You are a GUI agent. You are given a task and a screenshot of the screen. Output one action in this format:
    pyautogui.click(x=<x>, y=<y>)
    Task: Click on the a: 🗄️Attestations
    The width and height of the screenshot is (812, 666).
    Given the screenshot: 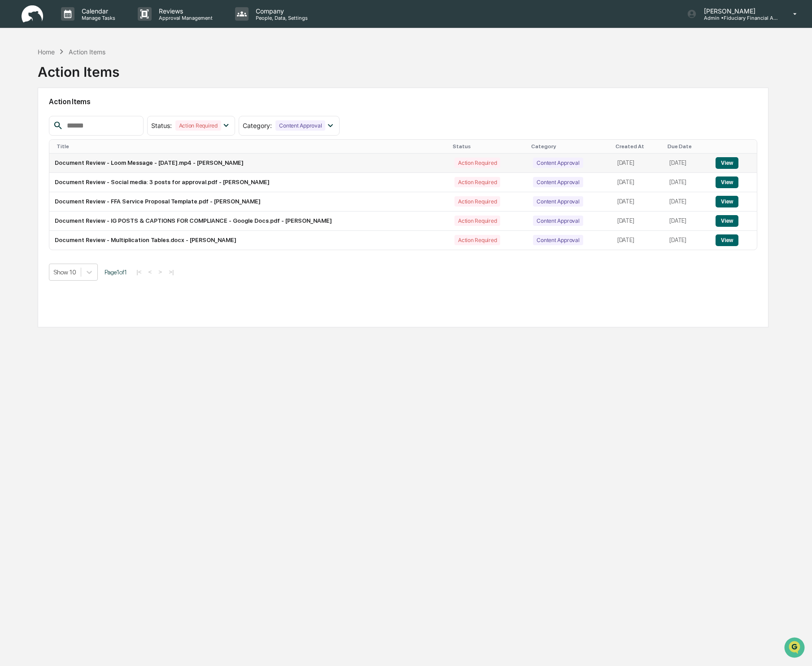 What is the action you would take?
    pyautogui.click(x=88, y=117)
    